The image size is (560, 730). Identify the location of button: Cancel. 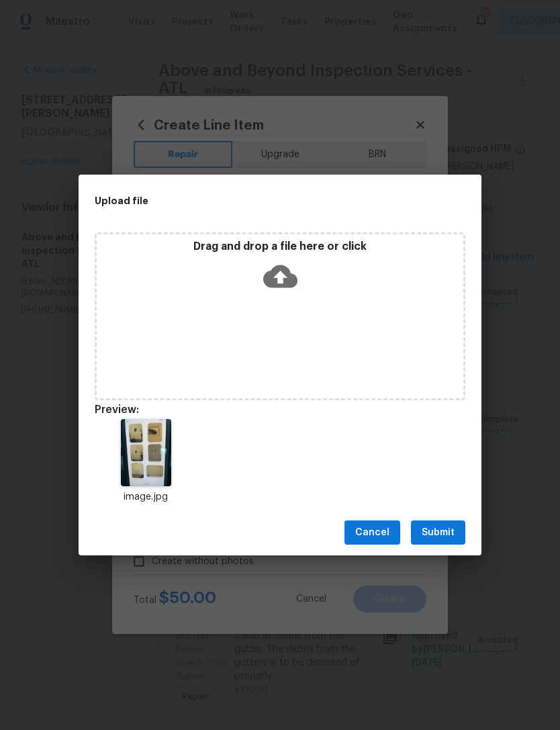
(372, 533).